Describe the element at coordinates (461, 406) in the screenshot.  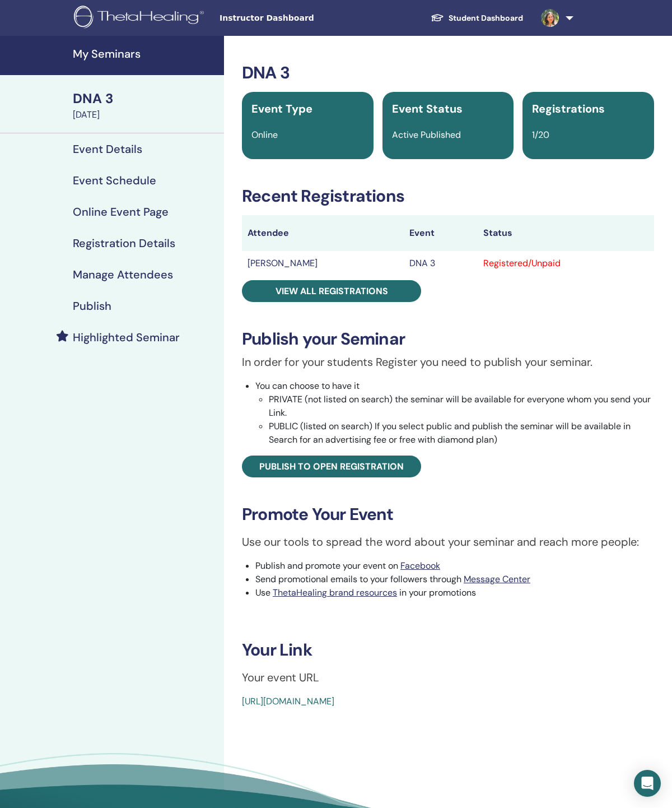
I see `li: PRIVATE (not listed on search) the seminar will be available for everyone whom you send your Link.` at that location.